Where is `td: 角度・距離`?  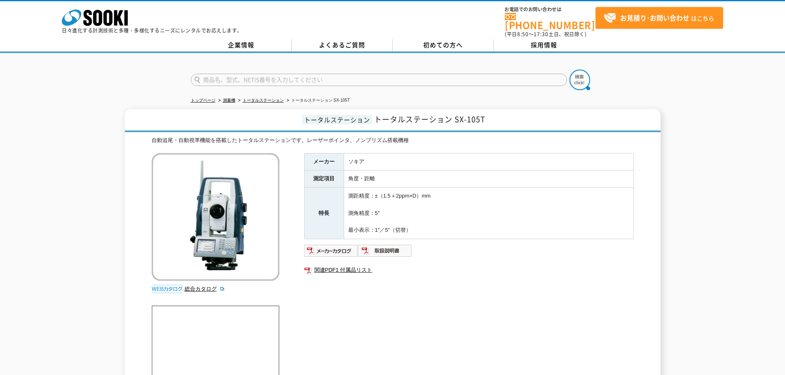 td: 角度・距離 is located at coordinates (488, 179).